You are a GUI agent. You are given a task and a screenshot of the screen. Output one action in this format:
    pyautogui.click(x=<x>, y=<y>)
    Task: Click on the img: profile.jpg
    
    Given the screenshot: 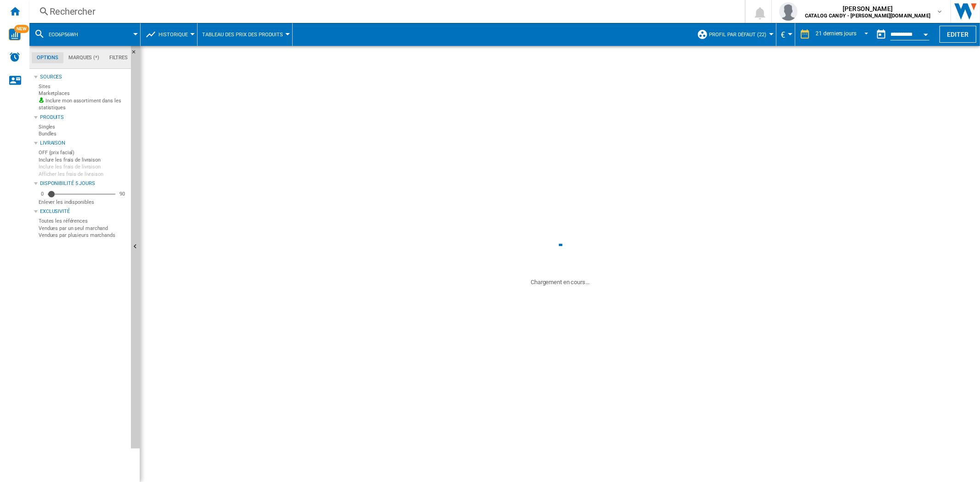 What is the action you would take?
    pyautogui.click(x=788, y=12)
    